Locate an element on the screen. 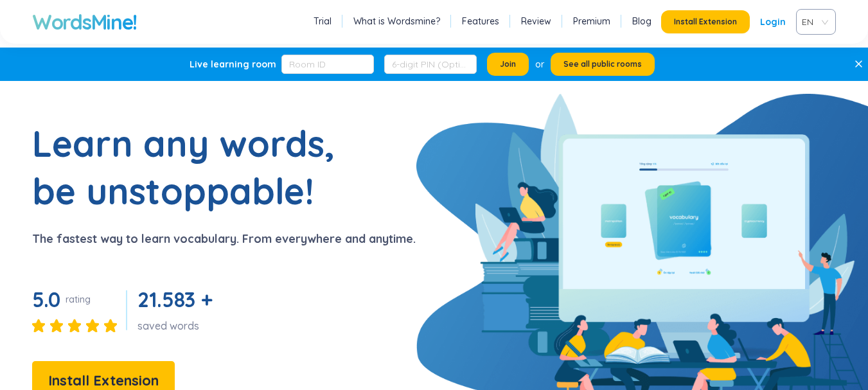 The image size is (868, 390). h1: Learn any words, be unstoppable! is located at coordinates (193, 167).